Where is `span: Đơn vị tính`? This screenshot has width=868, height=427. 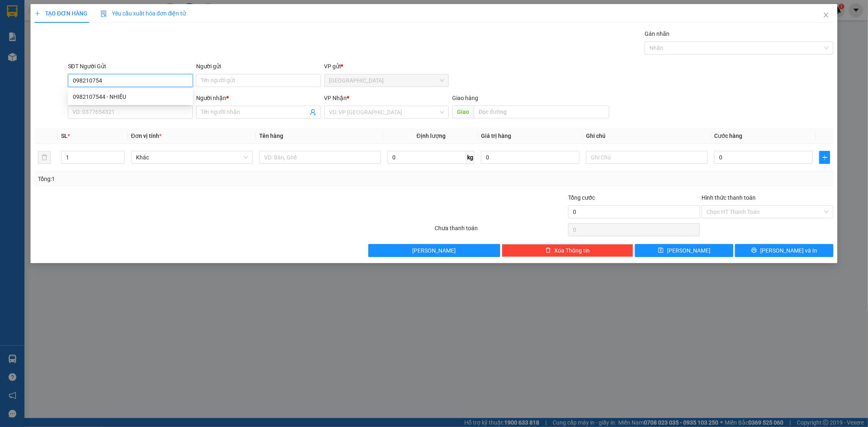
span: Đơn vị tính is located at coordinates (146, 136).